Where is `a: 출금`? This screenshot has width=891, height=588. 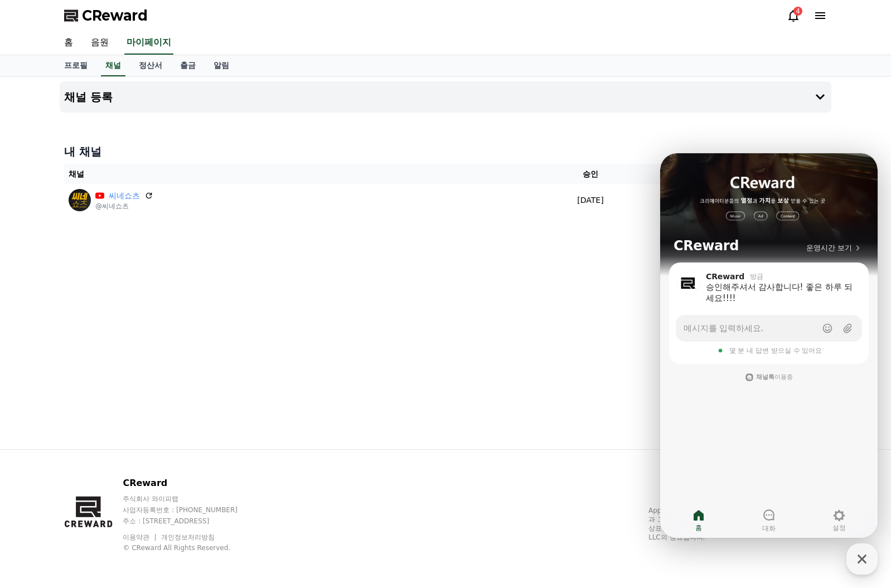 a: 출금 is located at coordinates (188, 66).